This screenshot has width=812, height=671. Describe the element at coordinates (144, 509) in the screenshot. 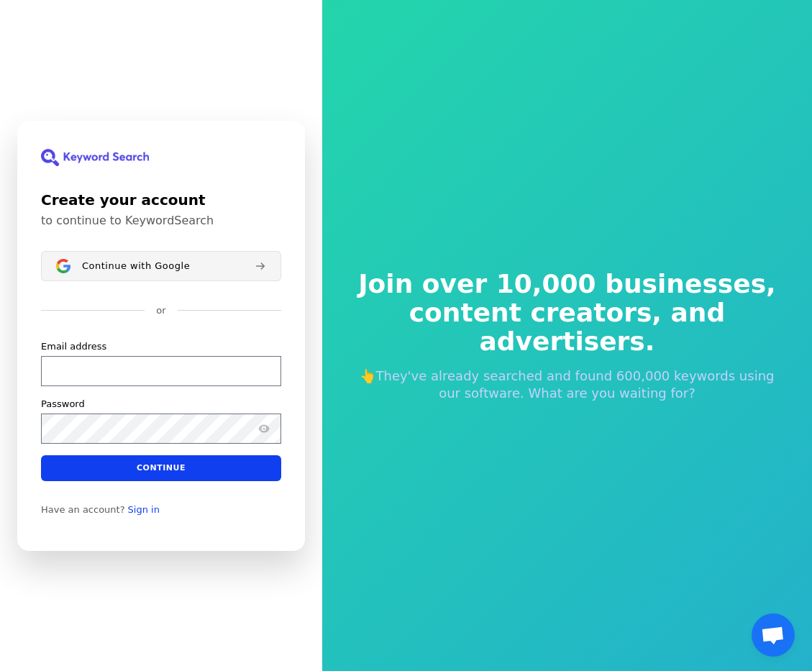

I see `a: Sign in` at that location.